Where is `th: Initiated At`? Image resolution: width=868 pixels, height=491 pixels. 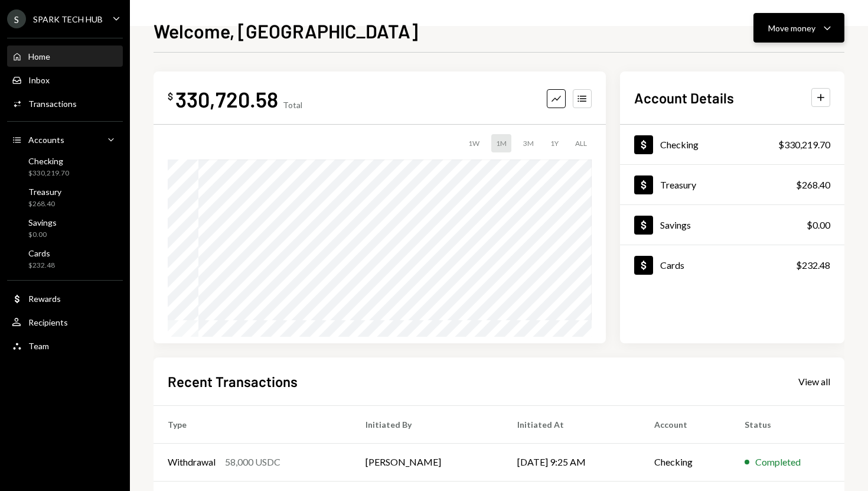 th: Initiated At is located at coordinates (572, 424).